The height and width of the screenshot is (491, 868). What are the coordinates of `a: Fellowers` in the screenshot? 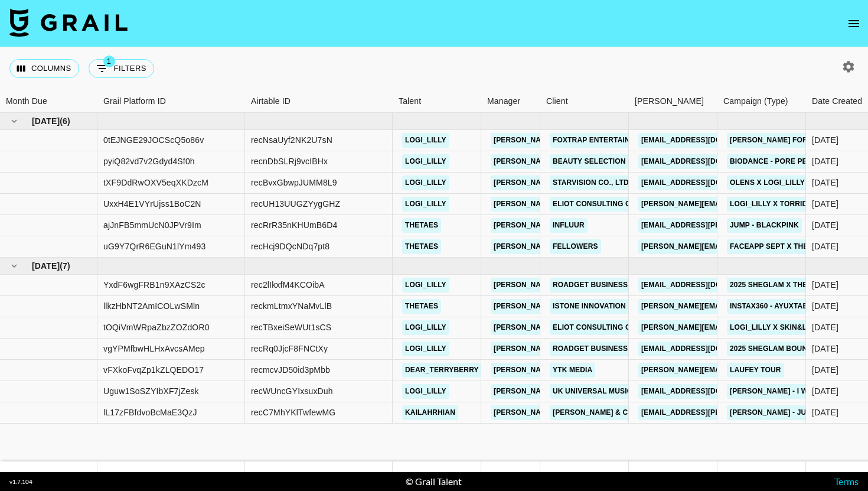 It's located at (575, 246).